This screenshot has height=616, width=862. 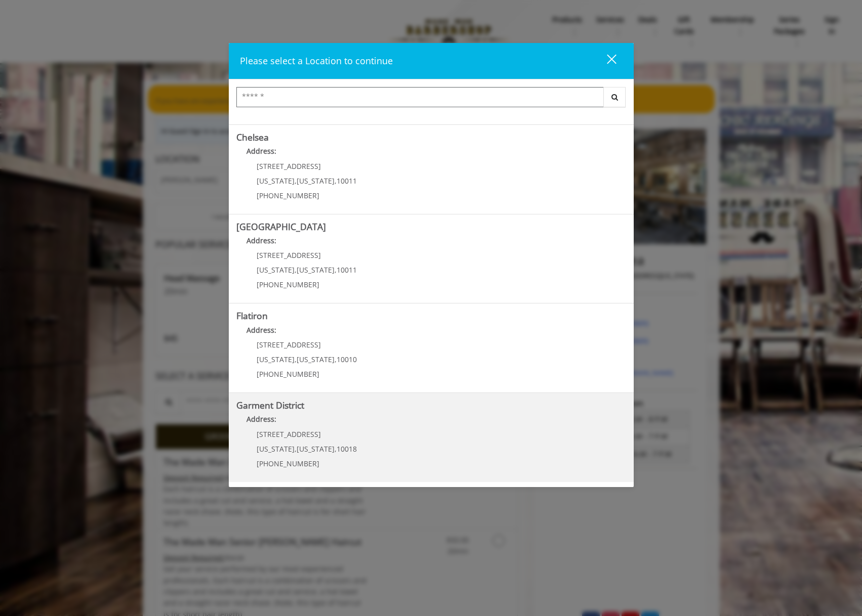 I want to click on i: Search button, so click(x=614, y=97).